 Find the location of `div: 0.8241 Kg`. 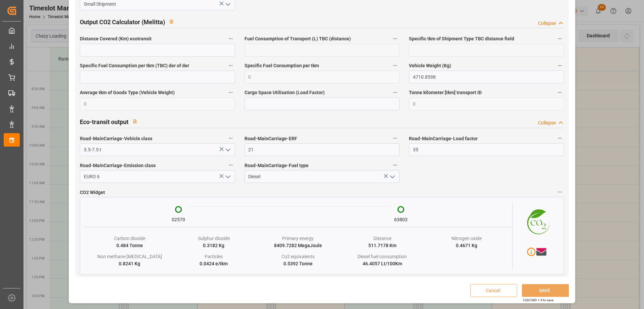

div: 0.8241 Kg is located at coordinates (129, 263).